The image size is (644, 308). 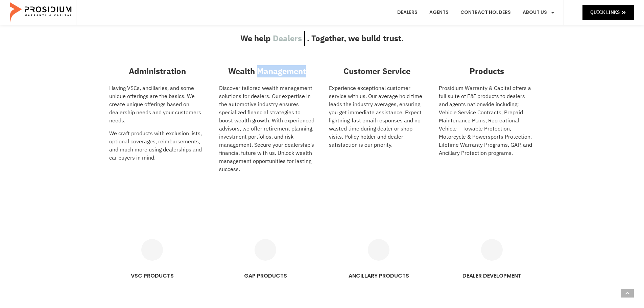 I want to click on span: Quick Links, so click(x=605, y=12).